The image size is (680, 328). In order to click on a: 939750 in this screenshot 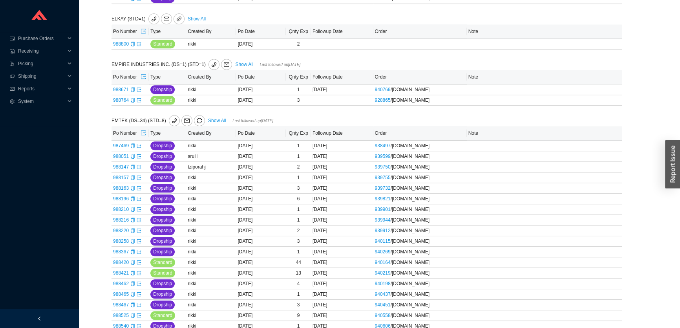, I will do `click(383, 167)`.